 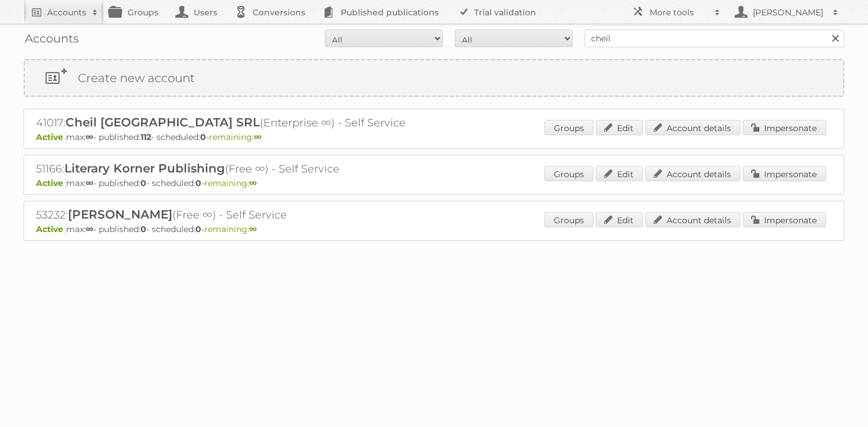 I want to click on h2: 41017: (Enterprise ∞) - Self Service, so click(x=242, y=123).